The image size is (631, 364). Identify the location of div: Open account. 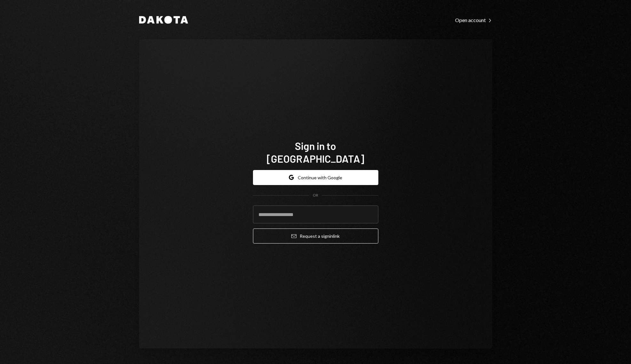
(474, 20).